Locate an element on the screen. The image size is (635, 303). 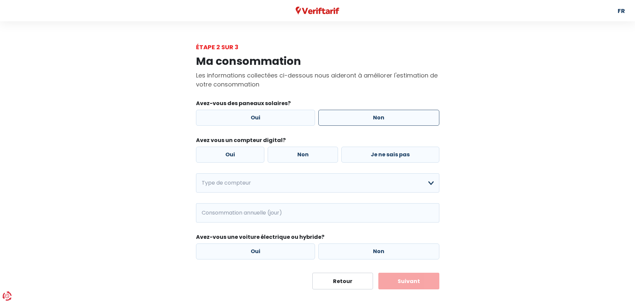
legend: Avez-vous des paneaux solaires? is located at coordinates (317, 105).